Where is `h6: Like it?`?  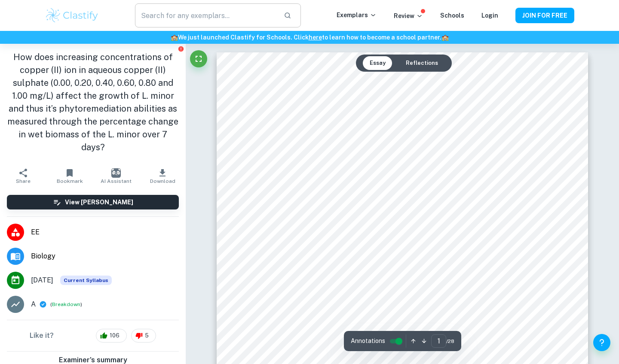 h6: Like it? is located at coordinates (42, 336).